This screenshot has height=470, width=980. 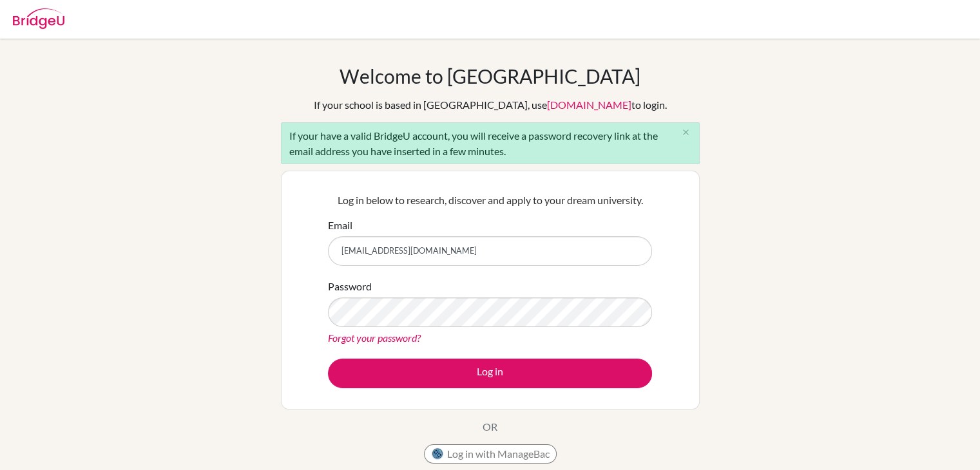 I want to click on label: Email, so click(x=340, y=225).